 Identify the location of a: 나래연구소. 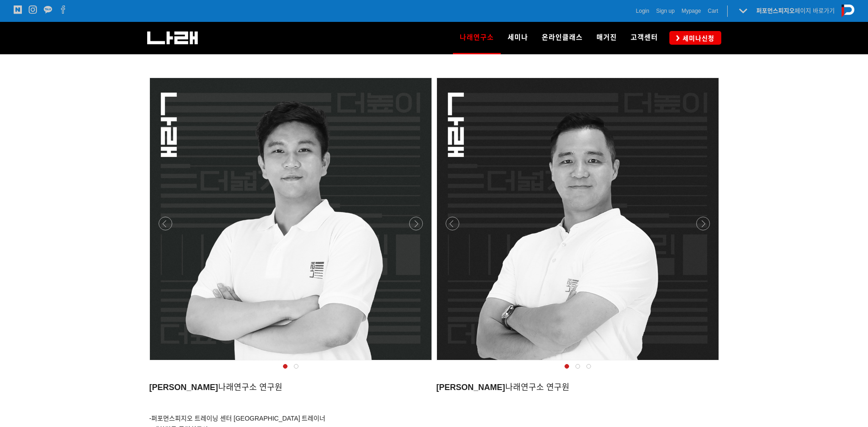
(477, 38).